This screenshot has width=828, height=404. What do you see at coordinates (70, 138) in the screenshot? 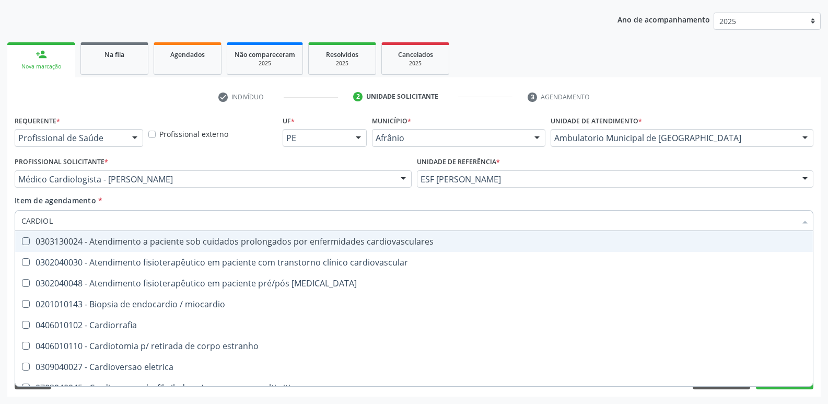
I see `span: Profissional de Saúde` at bounding box center [70, 138].